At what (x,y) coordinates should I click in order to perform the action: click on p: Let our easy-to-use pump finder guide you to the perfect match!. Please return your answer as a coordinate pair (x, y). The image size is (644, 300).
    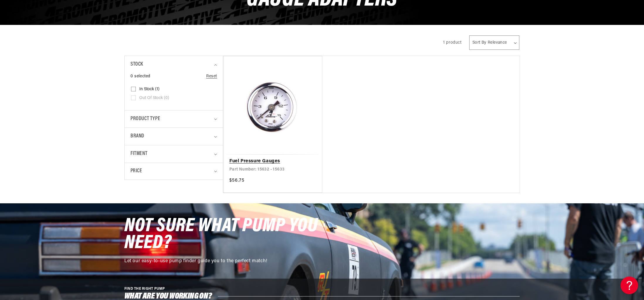
    Looking at the image, I should click on (224, 261).